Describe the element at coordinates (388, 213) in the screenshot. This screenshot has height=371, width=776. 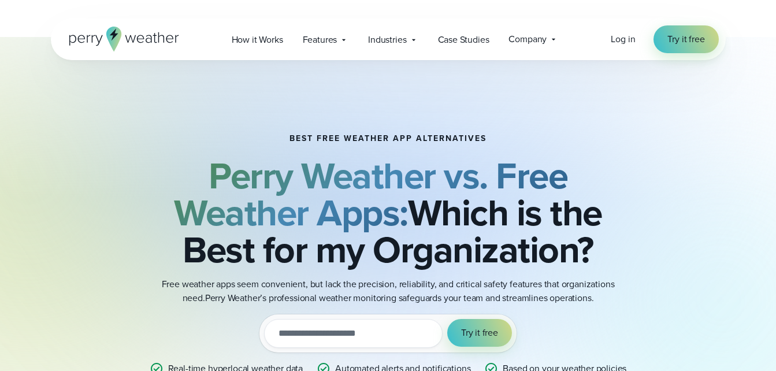
I see `h2: Which is the Best for my Organization?` at that location.